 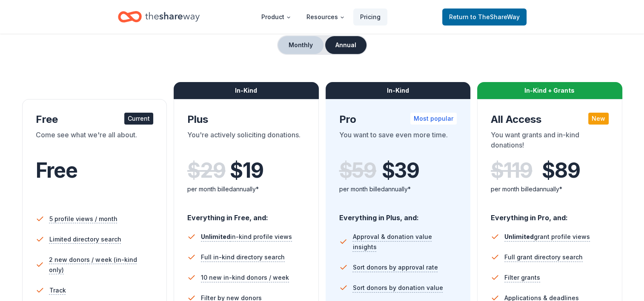 What do you see at coordinates (398, 288) in the screenshot?
I see `span: Sort donors by donation value` at bounding box center [398, 288].